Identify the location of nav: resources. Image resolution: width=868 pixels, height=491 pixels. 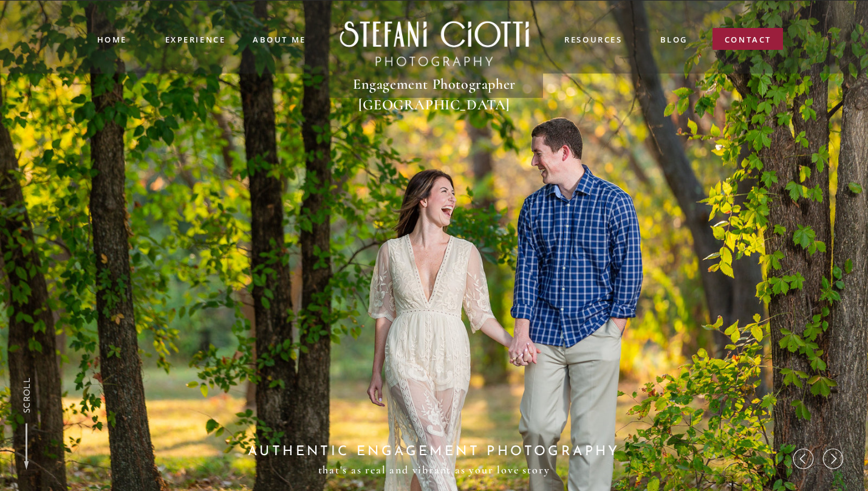
(593, 40).